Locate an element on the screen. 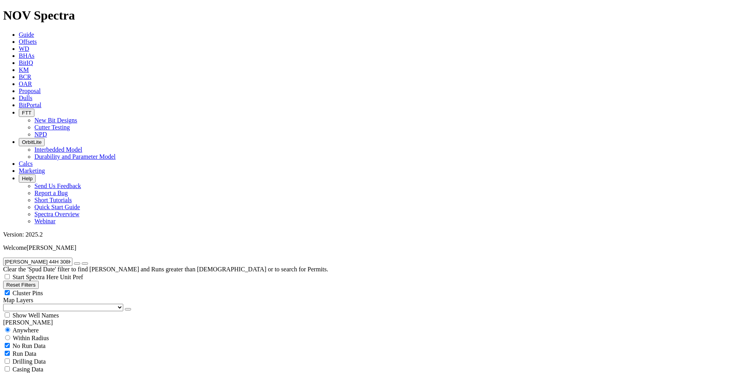 The height and width of the screenshot is (373, 748). a: Calcs is located at coordinates (26, 164).